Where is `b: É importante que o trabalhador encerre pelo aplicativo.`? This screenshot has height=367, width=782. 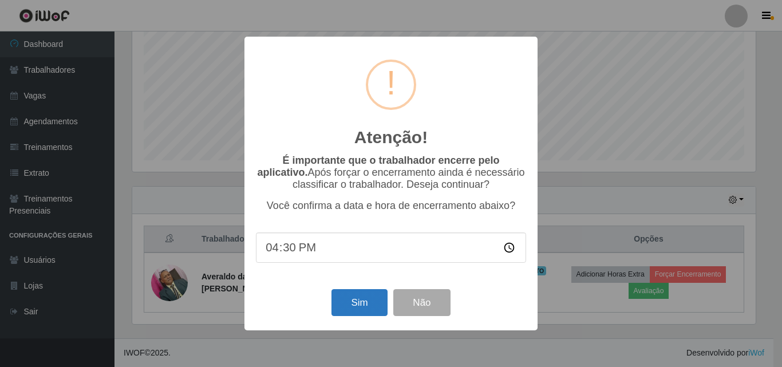 b: É importante que o trabalhador encerre pelo aplicativo. is located at coordinates (378, 166).